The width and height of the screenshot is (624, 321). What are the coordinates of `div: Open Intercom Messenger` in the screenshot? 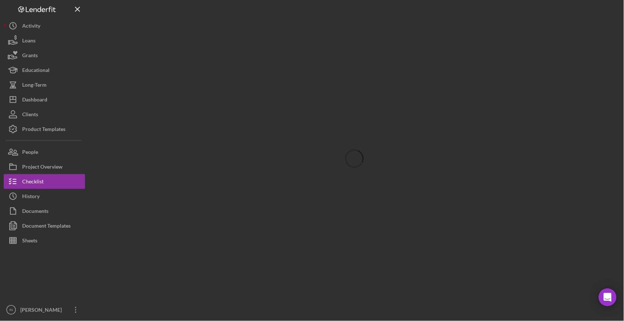 It's located at (607, 298).